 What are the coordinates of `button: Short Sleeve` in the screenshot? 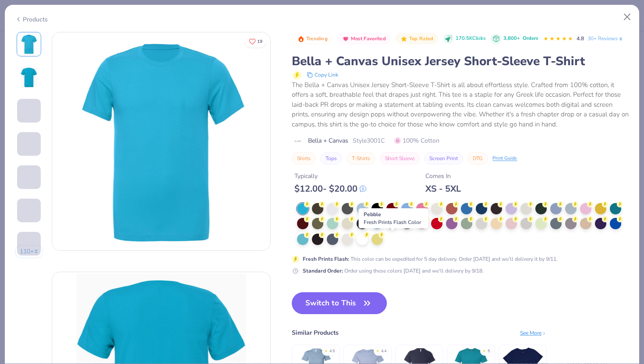 It's located at (400, 159).